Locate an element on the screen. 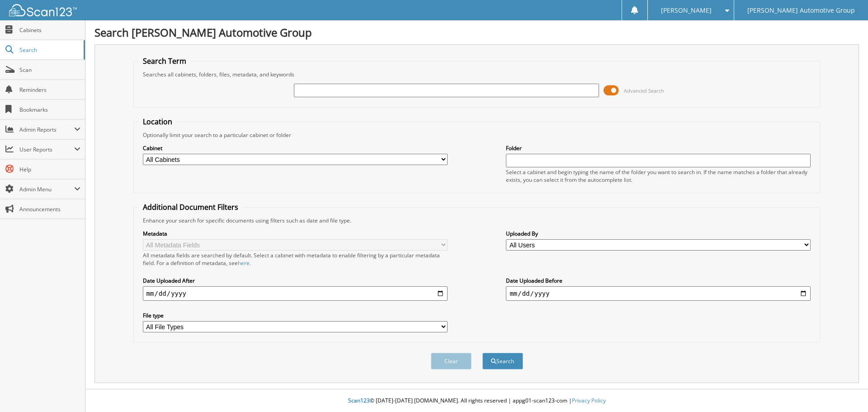 The height and width of the screenshot is (412, 868). a: Privacy Policy is located at coordinates (588, 400).